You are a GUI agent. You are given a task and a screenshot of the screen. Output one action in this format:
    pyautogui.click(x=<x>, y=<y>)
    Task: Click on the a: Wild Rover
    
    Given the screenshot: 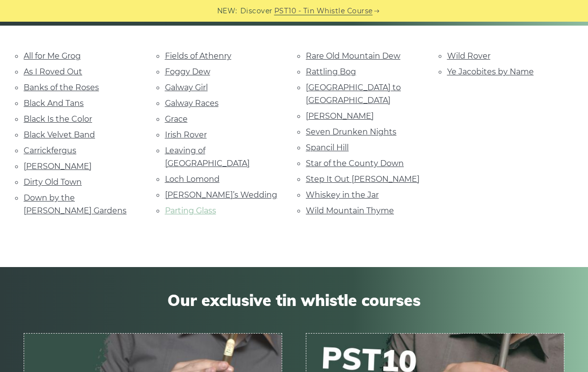 What is the action you would take?
    pyautogui.click(x=468, y=55)
    